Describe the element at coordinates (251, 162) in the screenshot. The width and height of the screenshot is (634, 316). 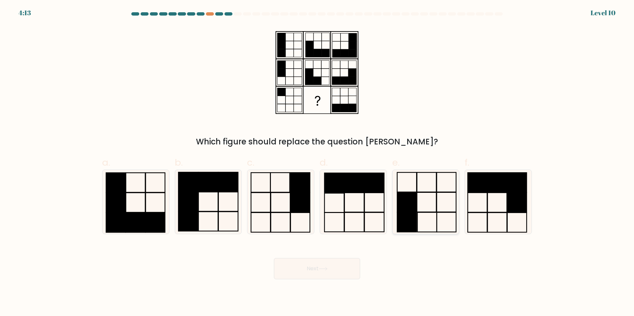
I see `span: c.` at that location.